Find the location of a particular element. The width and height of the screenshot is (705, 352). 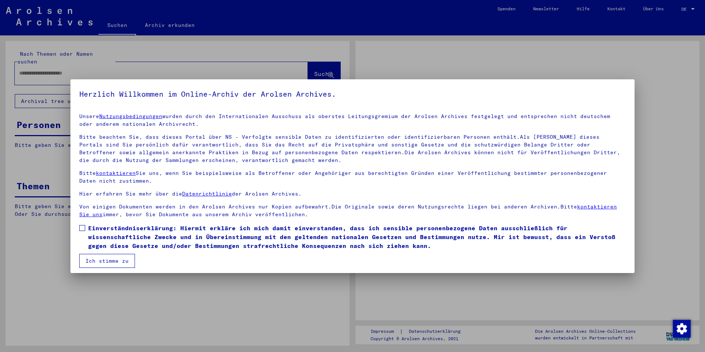

p: Bitte Sie uns, wenn Sie beispielsweise als Betroffener oder Angehöriger aus berechtigten Gründen ... is located at coordinates (353, 177).